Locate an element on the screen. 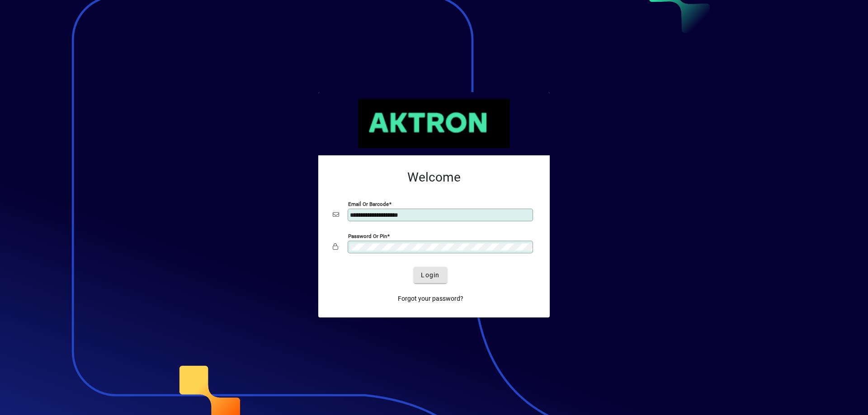  button: Login is located at coordinates (430, 275).